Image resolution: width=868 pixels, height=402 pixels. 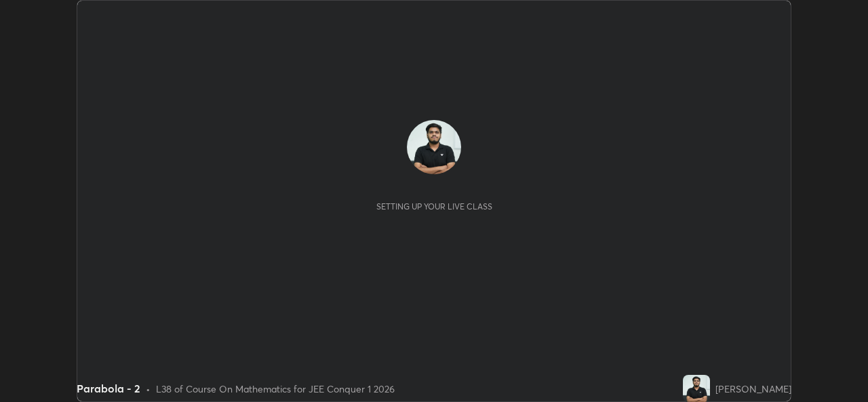 I want to click on div: Setting up your live class, so click(x=434, y=206).